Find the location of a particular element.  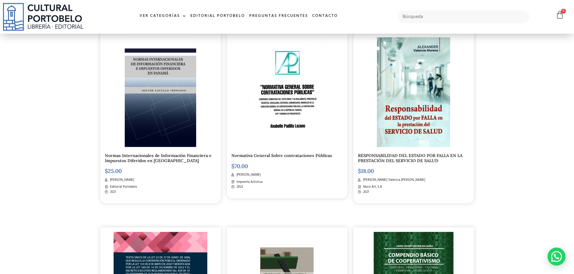

span: Imprenta Artística is located at coordinates (248, 182).